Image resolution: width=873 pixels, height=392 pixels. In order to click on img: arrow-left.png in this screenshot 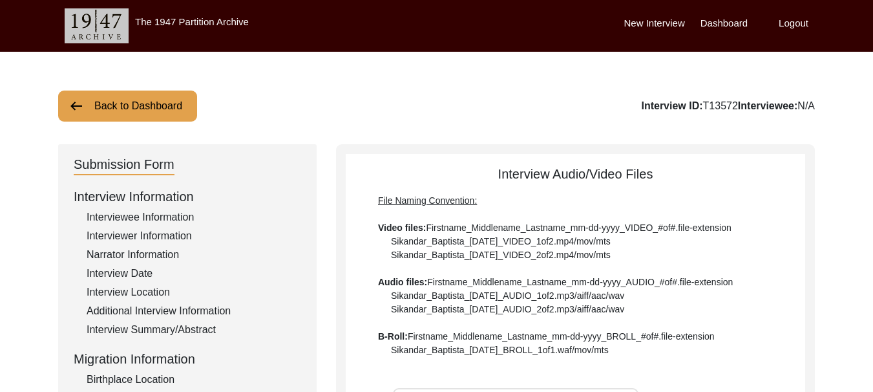, I will do `click(76, 106)`.